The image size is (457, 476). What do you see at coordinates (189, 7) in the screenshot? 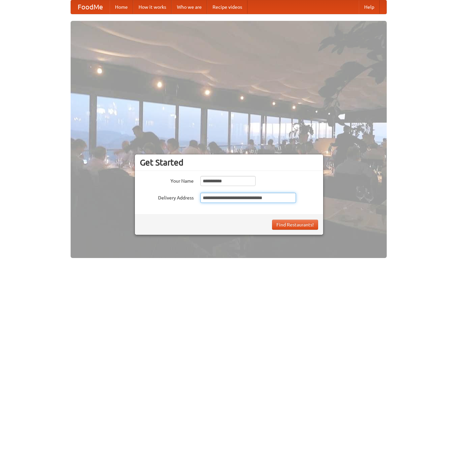
I see `a: Who we are` at bounding box center [189, 7].